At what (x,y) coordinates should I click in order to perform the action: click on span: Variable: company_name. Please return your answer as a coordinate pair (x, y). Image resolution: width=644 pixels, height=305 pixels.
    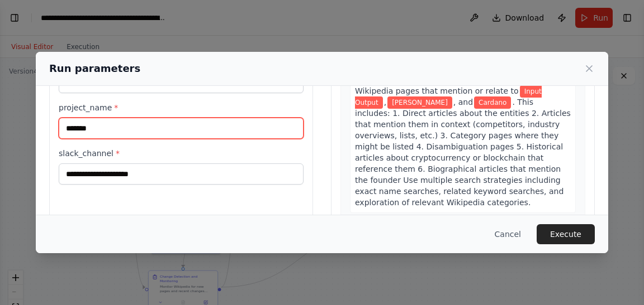
    Looking at the image, I should click on (448, 97).